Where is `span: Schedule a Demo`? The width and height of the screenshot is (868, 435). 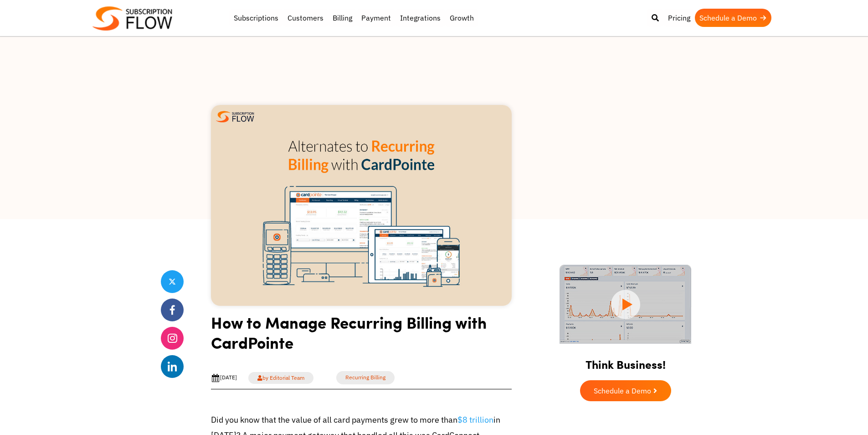
span: Schedule a Demo is located at coordinates (623, 390).